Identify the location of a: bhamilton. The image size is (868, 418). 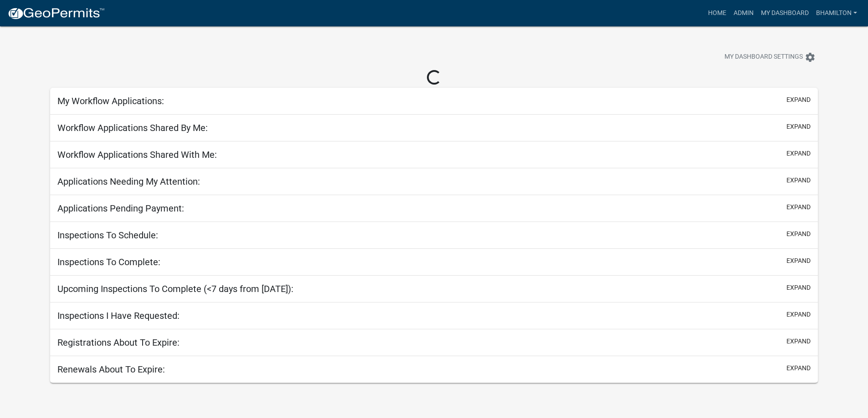
(836, 13).